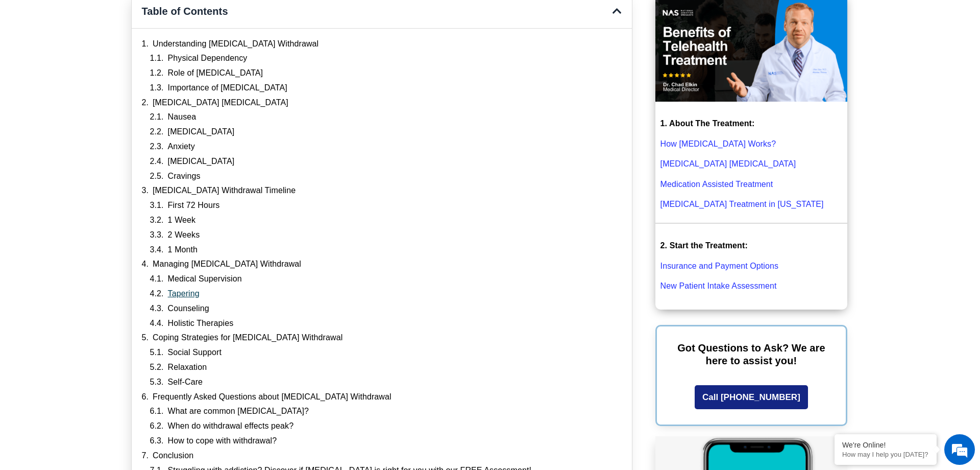 This screenshot has height=470, width=980. I want to click on strong: 2. Start the Treatment:, so click(704, 245).